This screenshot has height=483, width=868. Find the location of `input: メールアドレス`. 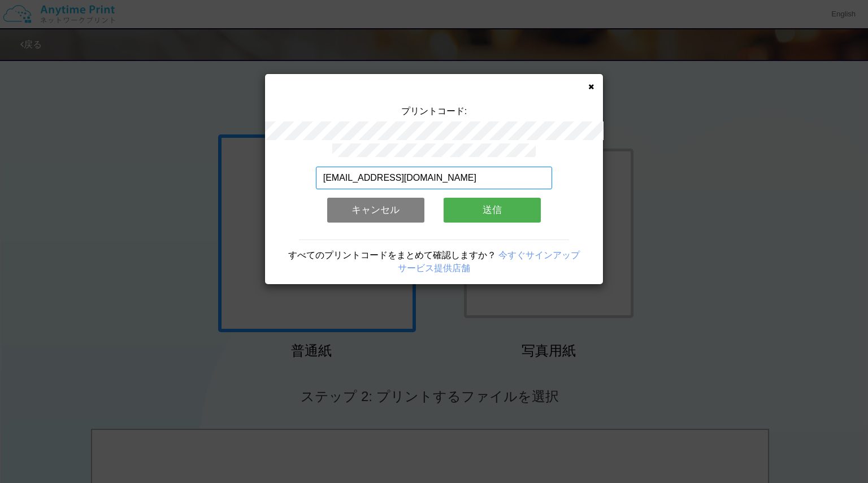

input: メールアドレス is located at coordinates (434, 178).